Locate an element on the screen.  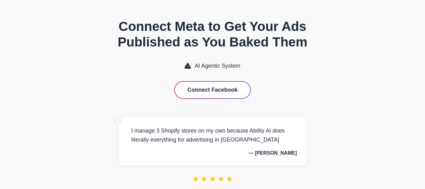
img: AI Agentic System Logo is located at coordinates (188, 66).